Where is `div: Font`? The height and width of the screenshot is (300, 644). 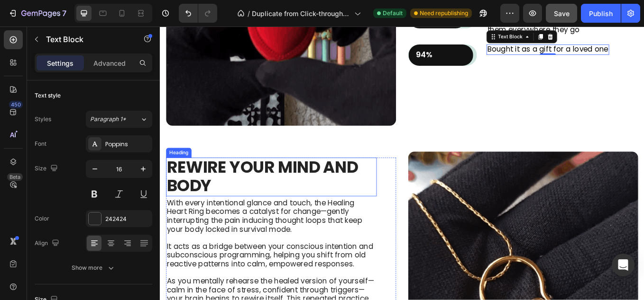
div: Font is located at coordinates (41, 144).